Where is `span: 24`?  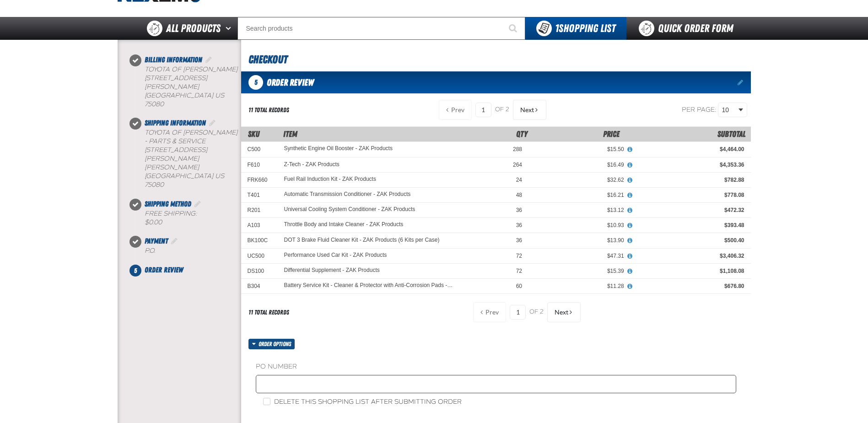 span: 24 is located at coordinates (519, 180).